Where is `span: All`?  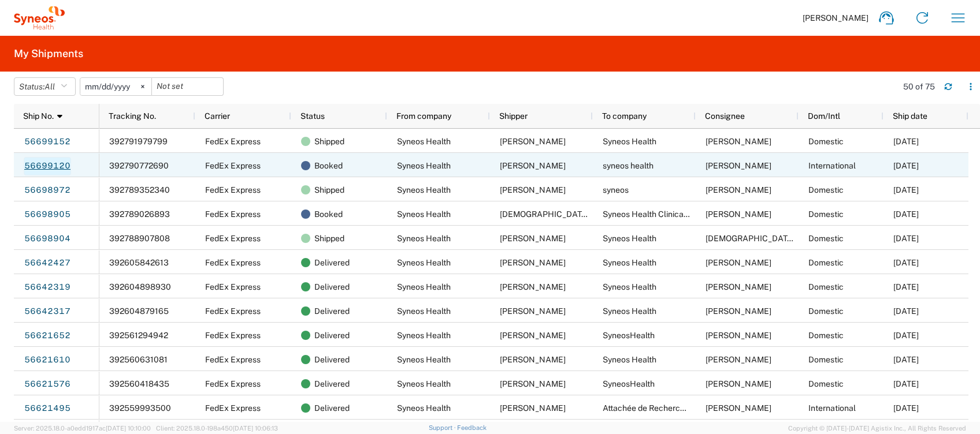
span: All is located at coordinates (50, 86).